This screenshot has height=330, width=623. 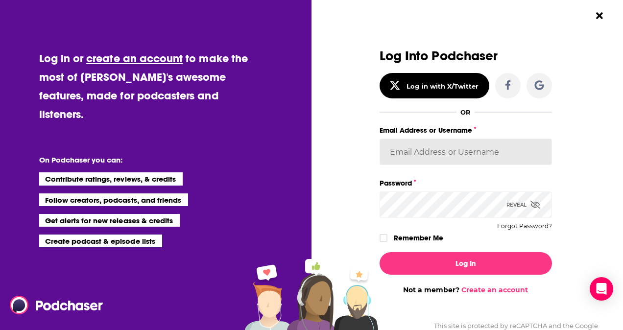 What do you see at coordinates (137, 160) in the screenshot?
I see `li: On Podchaser you can:` at bounding box center [137, 160].